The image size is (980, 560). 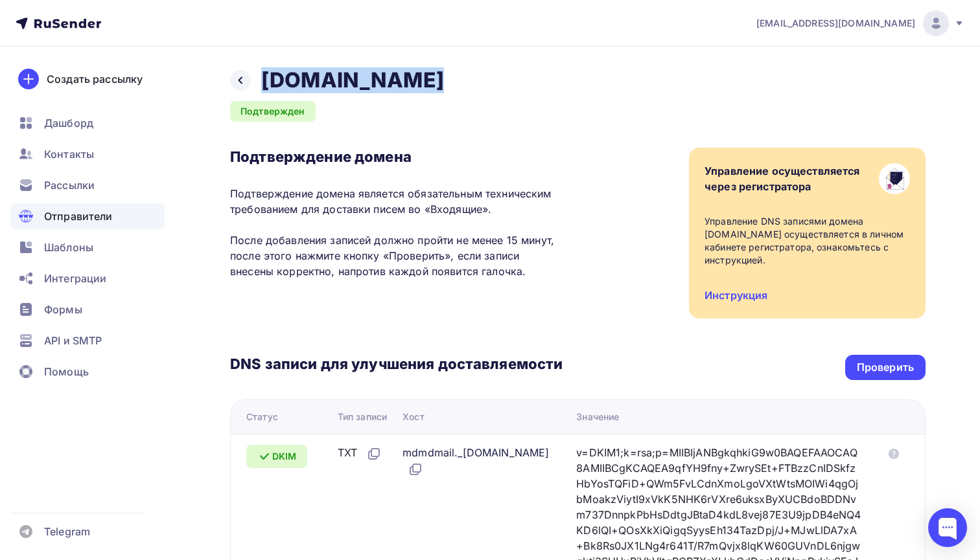 What do you see at coordinates (87, 216) in the screenshot?
I see `a: Отправители` at bounding box center [87, 216].